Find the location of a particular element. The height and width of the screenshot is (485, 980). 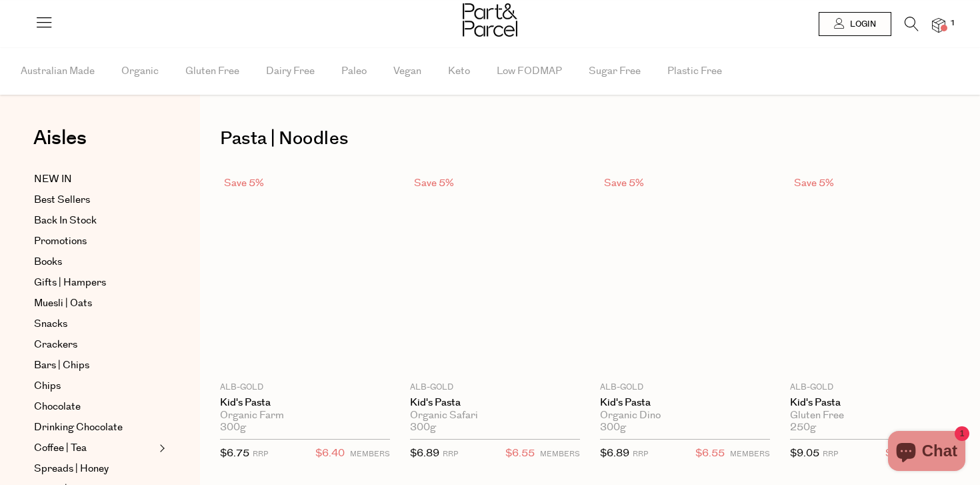

button: Expand/Collapse Coffee | Tea is located at coordinates (161, 448).